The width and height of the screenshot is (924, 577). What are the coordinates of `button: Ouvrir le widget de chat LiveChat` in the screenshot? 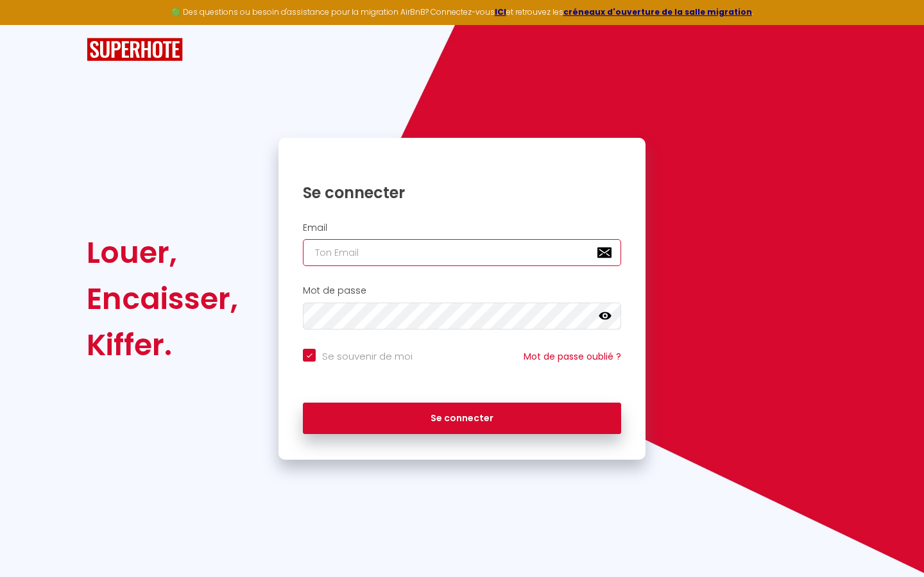 It's located at (30, 24).